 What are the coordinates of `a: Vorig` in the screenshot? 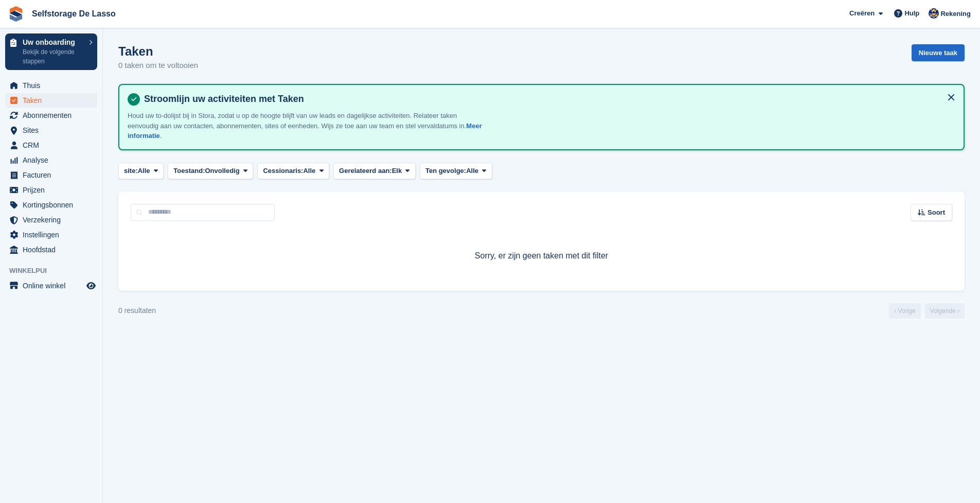 It's located at (905, 311).